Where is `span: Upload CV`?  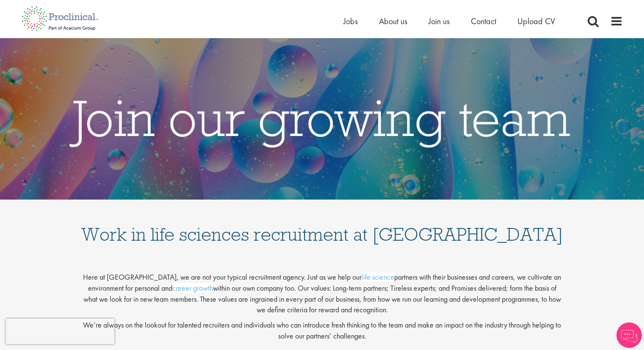 span: Upload CV is located at coordinates (536, 21).